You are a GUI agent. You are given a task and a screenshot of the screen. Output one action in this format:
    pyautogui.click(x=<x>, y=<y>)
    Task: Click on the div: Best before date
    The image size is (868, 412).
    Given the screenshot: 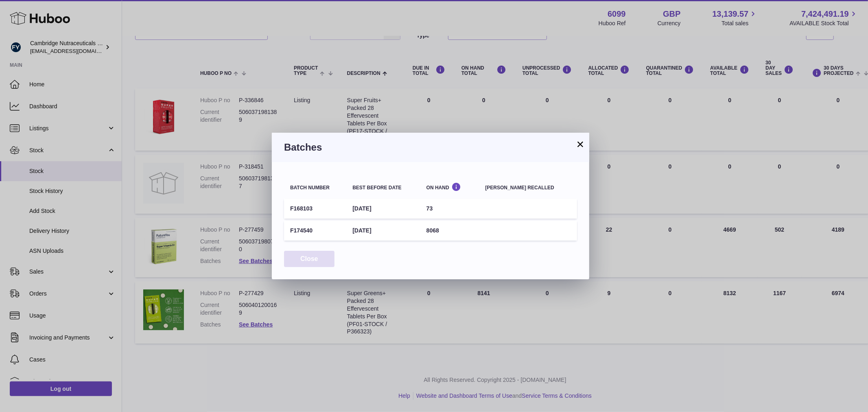 What is the action you would take?
    pyautogui.click(x=383, y=188)
    